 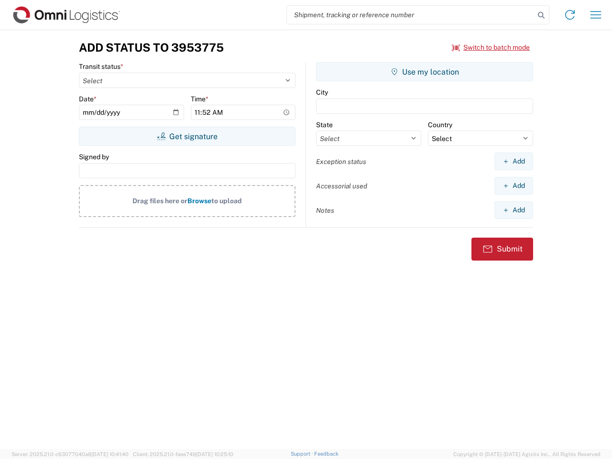 What do you see at coordinates (325, 210) in the screenshot?
I see `label: Notes` at bounding box center [325, 210].